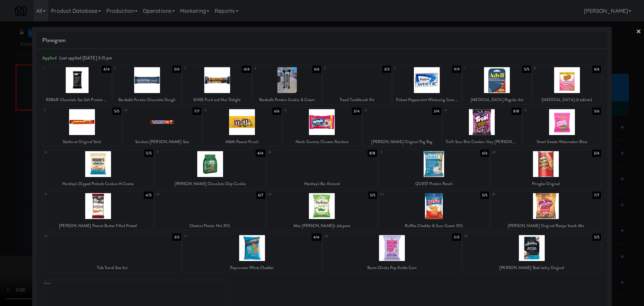 Image resolution: width=644 pixels, height=306 pixels. I want to click on div: 5/6, so click(177, 69).